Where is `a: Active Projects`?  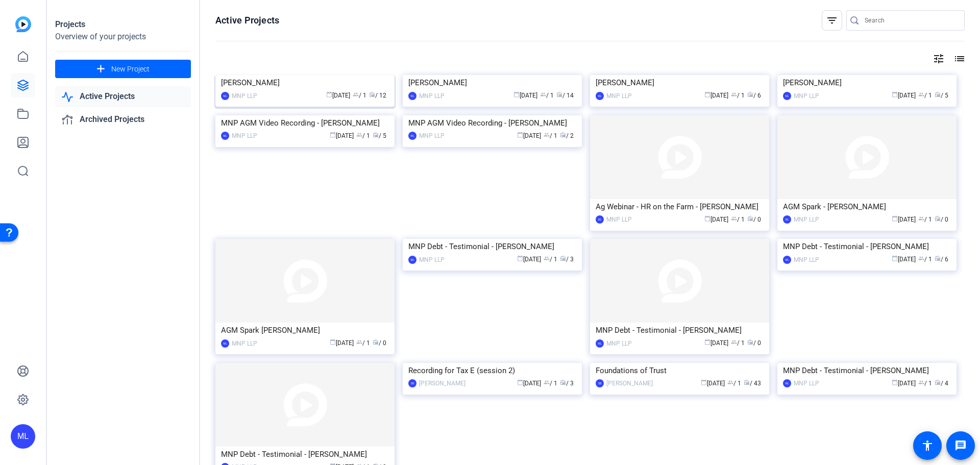 a: Active Projects is located at coordinates (123, 97).